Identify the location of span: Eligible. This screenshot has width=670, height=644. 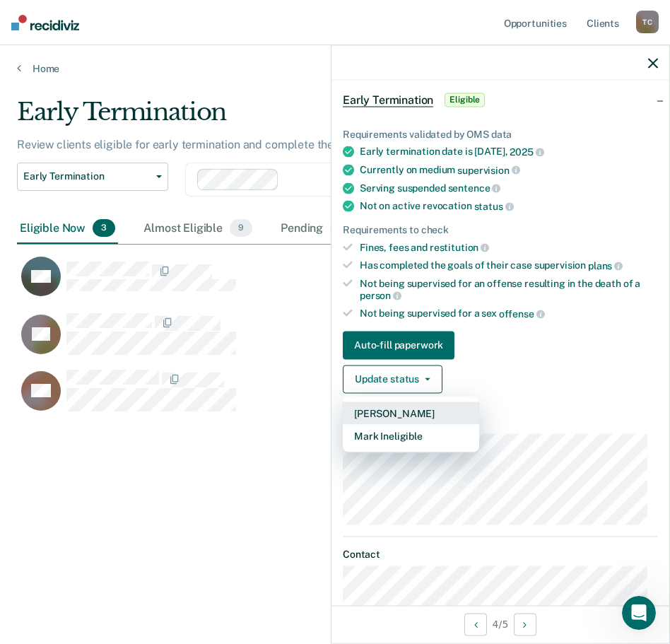
(465, 100).